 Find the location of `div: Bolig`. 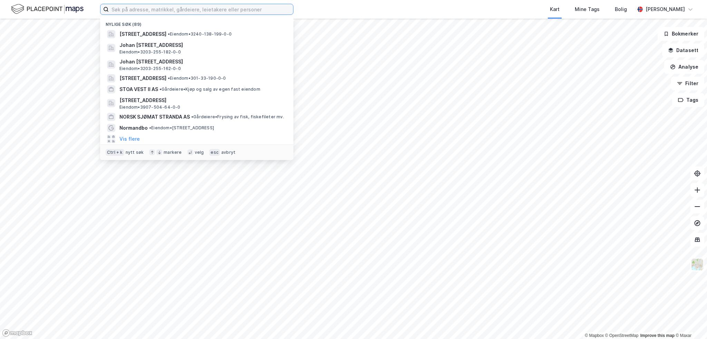

div: Bolig is located at coordinates (621, 9).